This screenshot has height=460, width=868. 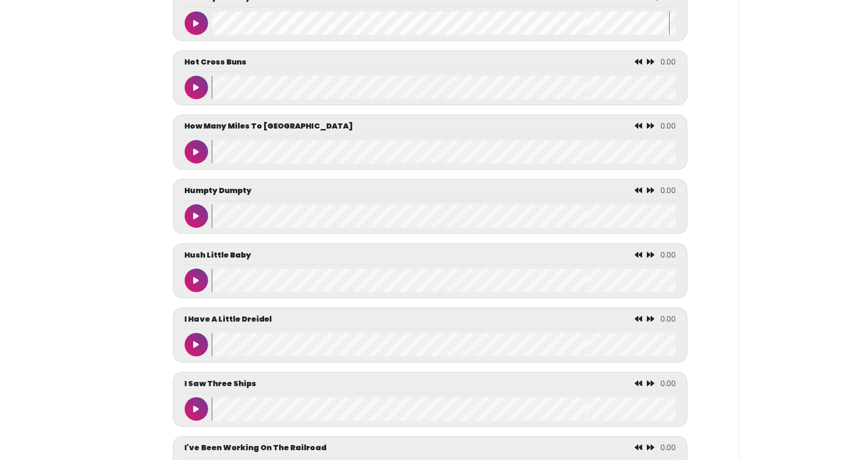 I want to click on p: I Saw Three Ships, so click(x=221, y=383).